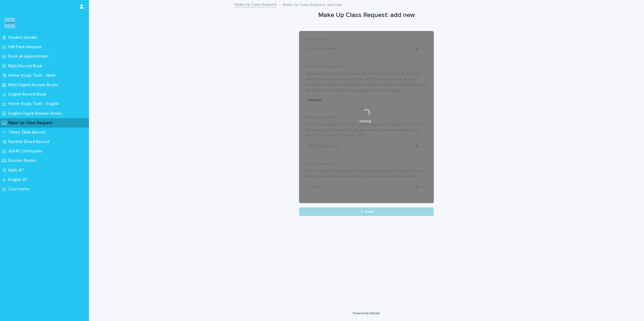 The width and height of the screenshot is (644, 321). What do you see at coordinates (10, 23) in the screenshot?
I see `img: o6XkwfS7S2qhyeB9lxyF` at bounding box center [10, 23].